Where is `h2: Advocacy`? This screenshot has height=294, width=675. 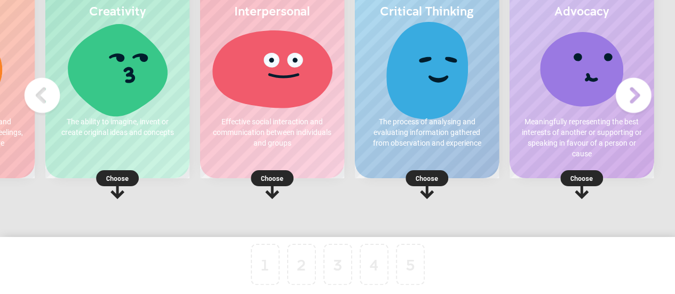 h2: Advocacy is located at coordinates (581, 11).